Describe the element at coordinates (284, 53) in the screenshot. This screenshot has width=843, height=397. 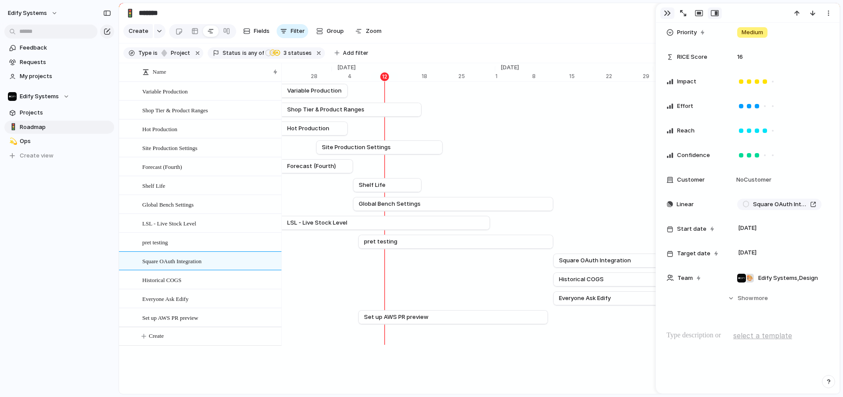
I see `span: 3` at that location.